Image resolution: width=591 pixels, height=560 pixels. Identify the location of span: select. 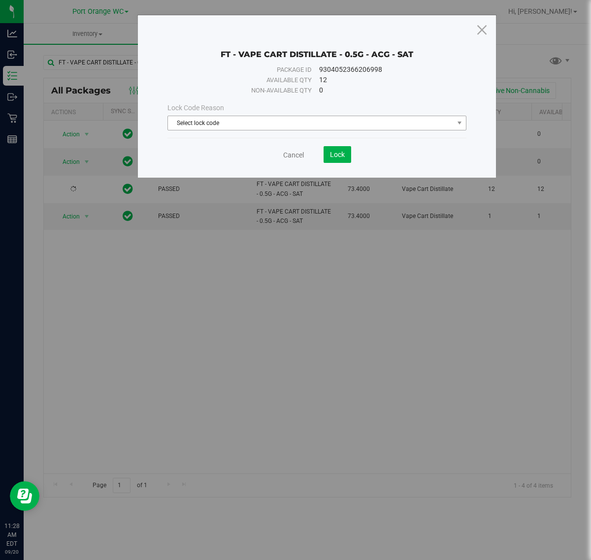
(460, 123).